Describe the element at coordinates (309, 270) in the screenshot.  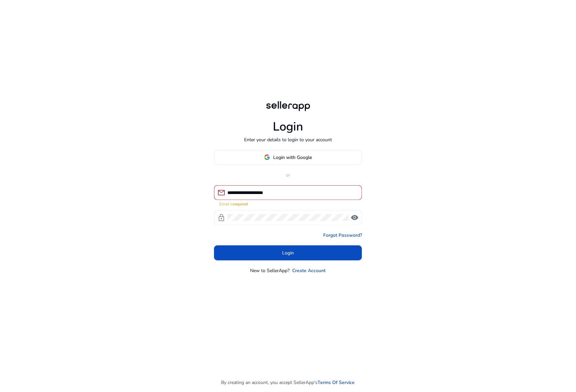
I see `a: Create Account` at that location.